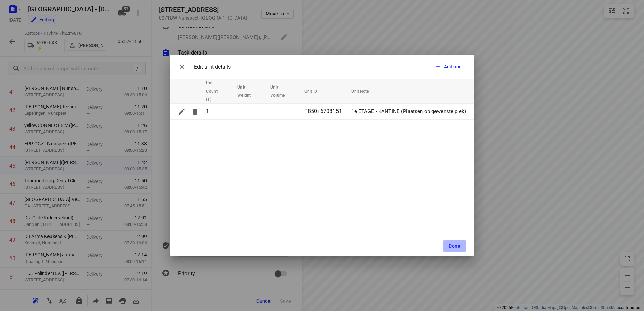 This screenshot has width=644, height=311. I want to click on span: Unit ID, so click(315, 91).